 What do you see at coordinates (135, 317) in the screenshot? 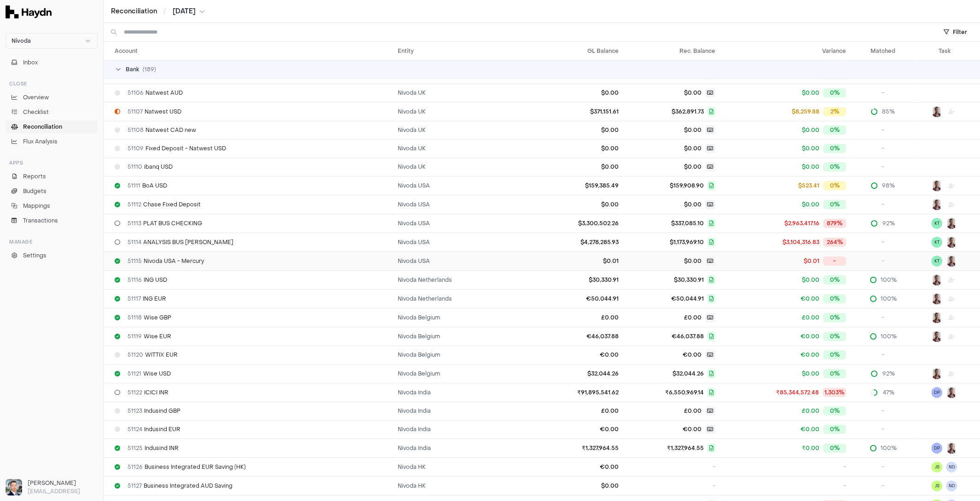
I see `span: 51118` at bounding box center [135, 317].